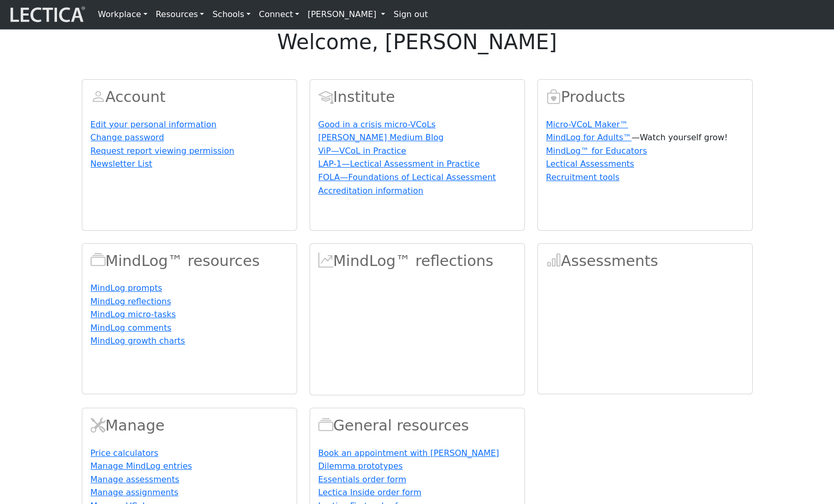  What do you see at coordinates (596, 150) in the screenshot?
I see `a: MindLog™ for Educators` at bounding box center [596, 150].